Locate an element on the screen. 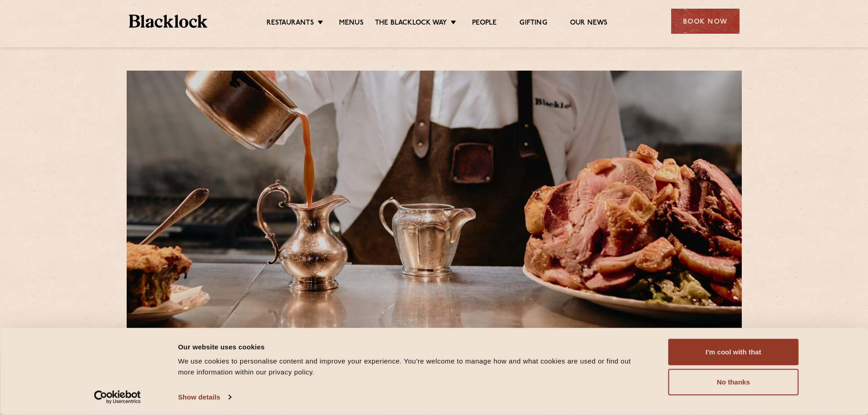 Image resolution: width=868 pixels, height=415 pixels. a: Restaurants is located at coordinates (290, 23).